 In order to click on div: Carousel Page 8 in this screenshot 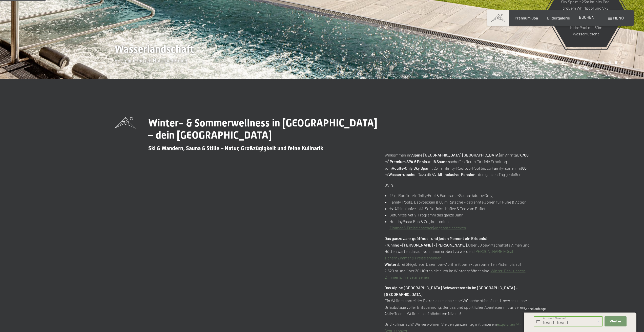, I will do `click(622, 63)`.